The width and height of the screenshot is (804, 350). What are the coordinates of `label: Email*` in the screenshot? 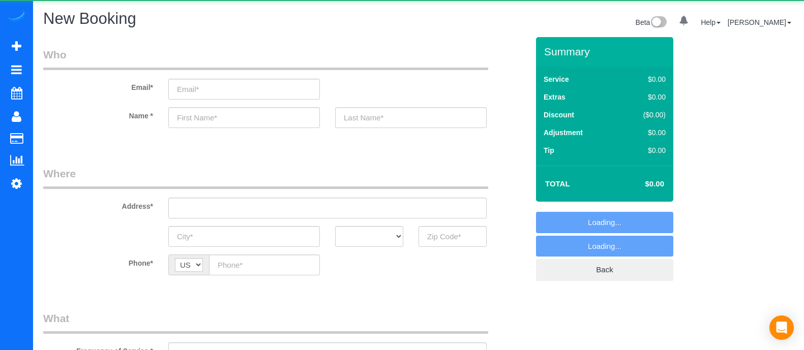 It's located at (98, 85).